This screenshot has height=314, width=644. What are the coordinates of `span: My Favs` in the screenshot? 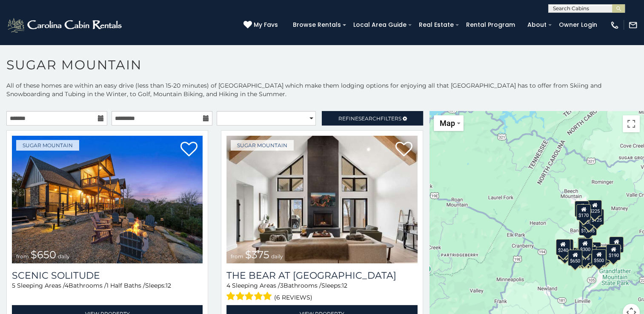 It's located at (266, 25).